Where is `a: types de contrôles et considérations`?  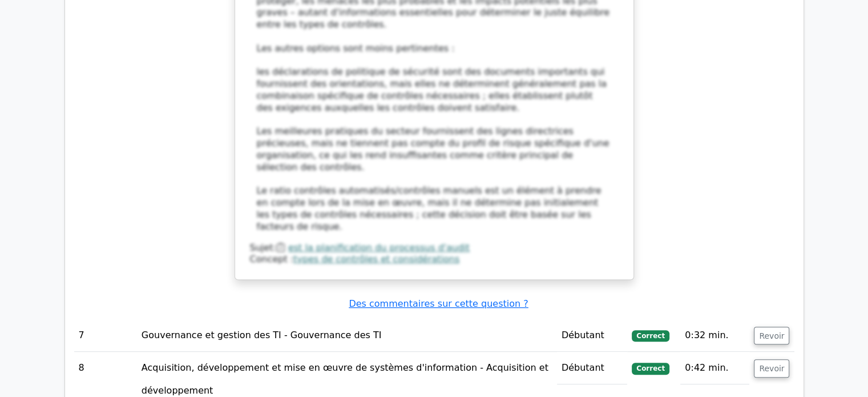 a: types de contrôles et considérations is located at coordinates (376, 259).